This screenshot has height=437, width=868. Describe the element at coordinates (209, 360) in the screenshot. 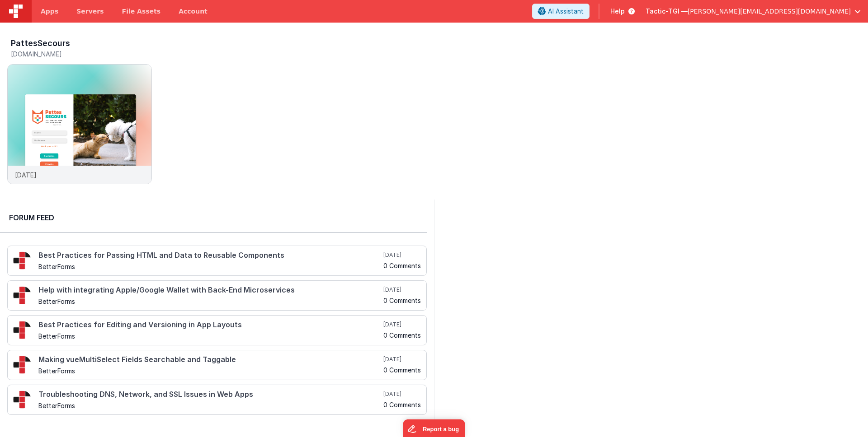

I see `h4: Making vueMultiSelect Fields Searchable and Taggable` at that location.